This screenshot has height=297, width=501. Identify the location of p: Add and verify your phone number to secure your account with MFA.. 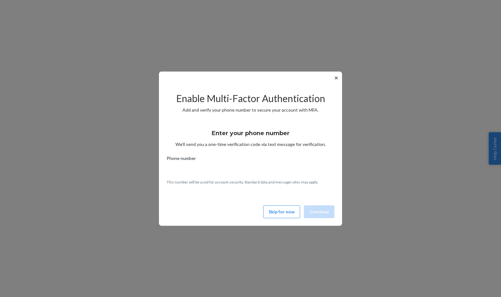
(250, 110).